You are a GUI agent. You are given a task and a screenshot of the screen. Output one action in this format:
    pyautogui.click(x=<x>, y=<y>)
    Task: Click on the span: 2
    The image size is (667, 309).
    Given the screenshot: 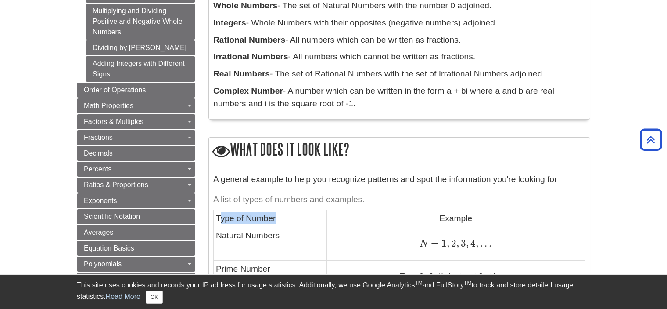 What is the action you would take?
    pyautogui.click(x=453, y=243)
    